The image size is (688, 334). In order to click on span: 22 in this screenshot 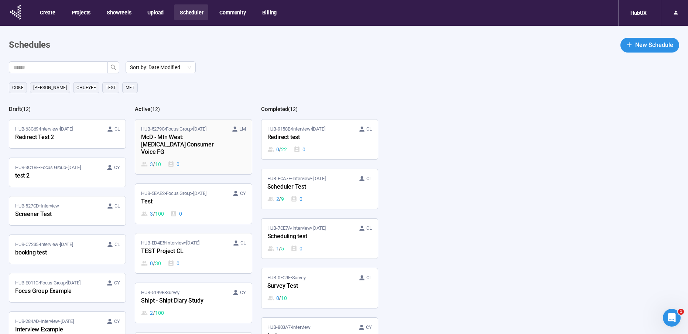, I will do `click(284, 149)`.